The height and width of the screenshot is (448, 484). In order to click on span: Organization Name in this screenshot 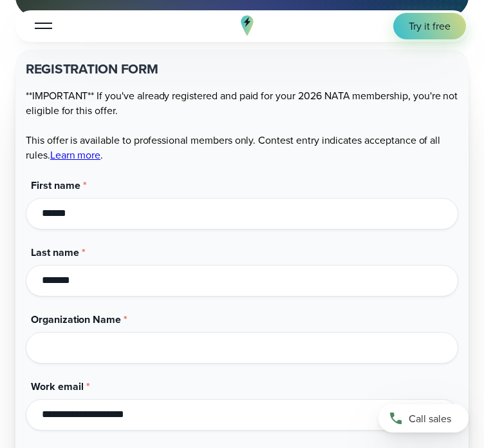, I will do `click(76, 319)`.